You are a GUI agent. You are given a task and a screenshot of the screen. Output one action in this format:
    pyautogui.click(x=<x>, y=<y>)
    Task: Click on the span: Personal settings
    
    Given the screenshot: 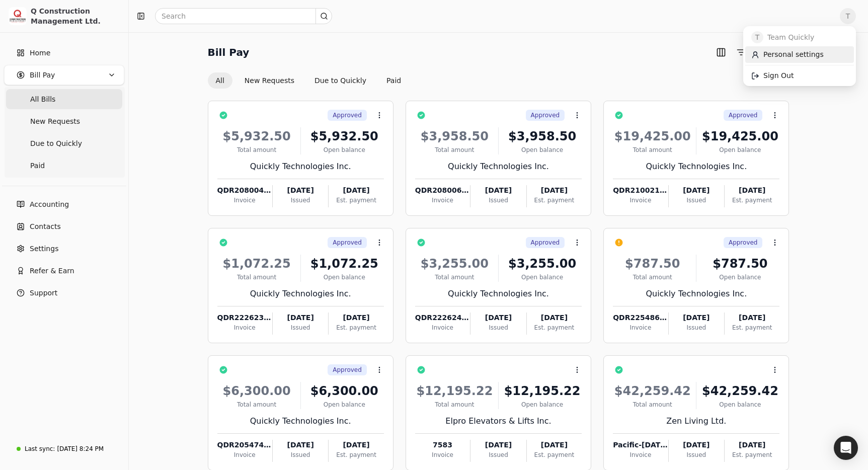 What is the action you would take?
    pyautogui.click(x=793, y=54)
    